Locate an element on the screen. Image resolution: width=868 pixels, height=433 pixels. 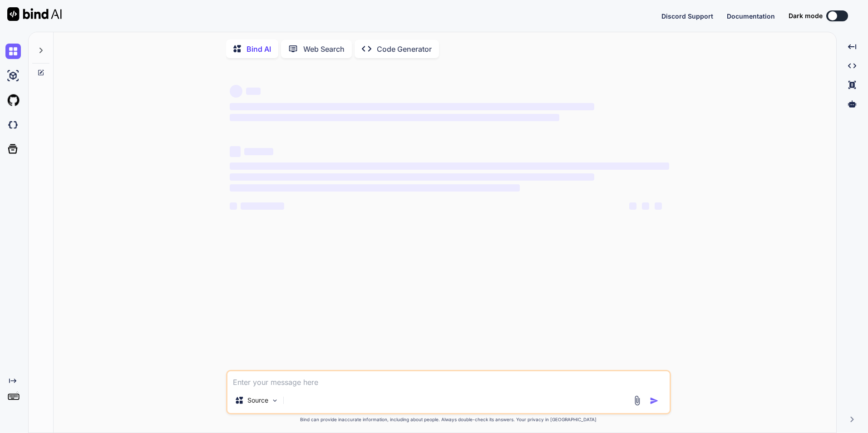
p: Bind can provide inaccurate information, including about people. Always double-check its answers.... is located at coordinates (449, 419).